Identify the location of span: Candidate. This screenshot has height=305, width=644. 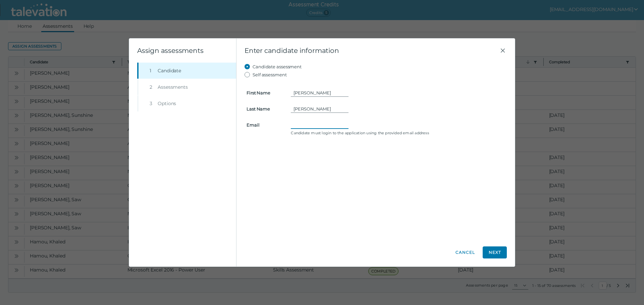
(170, 71).